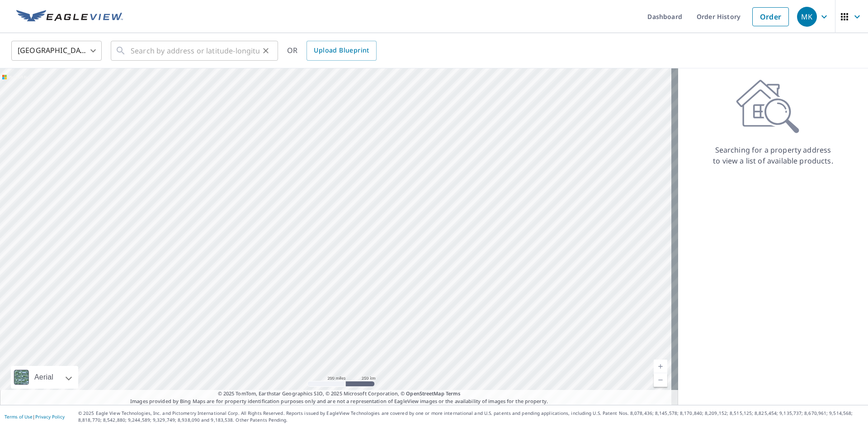  Describe the element at coordinates (266, 51) in the screenshot. I see `button: Clear` at that location.